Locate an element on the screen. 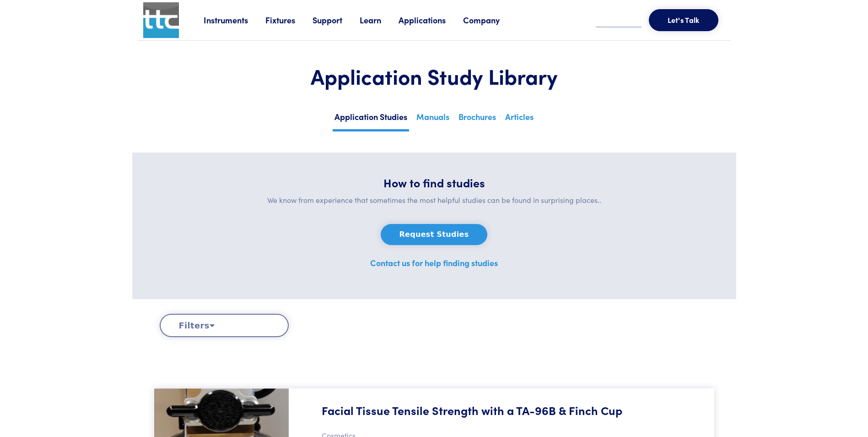 Image resolution: width=868 pixels, height=437 pixels. a: Application Studies is located at coordinates (371, 120).